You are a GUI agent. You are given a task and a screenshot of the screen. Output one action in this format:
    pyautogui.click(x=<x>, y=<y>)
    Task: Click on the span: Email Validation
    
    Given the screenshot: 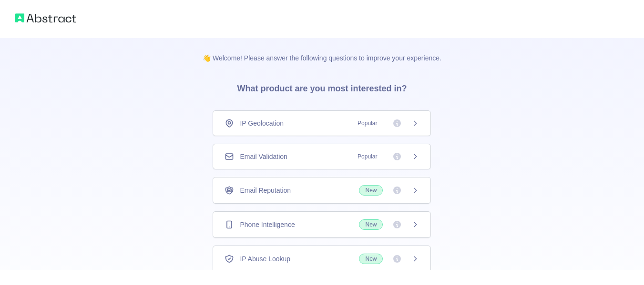 What is the action you would take?
    pyautogui.click(x=263, y=157)
    